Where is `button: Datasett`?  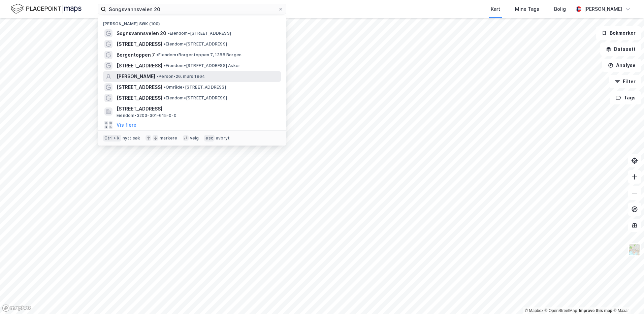 button: Datasett is located at coordinates (621, 49).